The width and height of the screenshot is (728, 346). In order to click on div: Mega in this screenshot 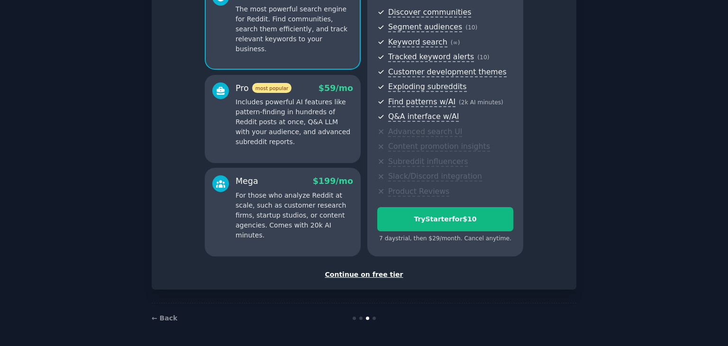, I will do `click(247, 181)`.